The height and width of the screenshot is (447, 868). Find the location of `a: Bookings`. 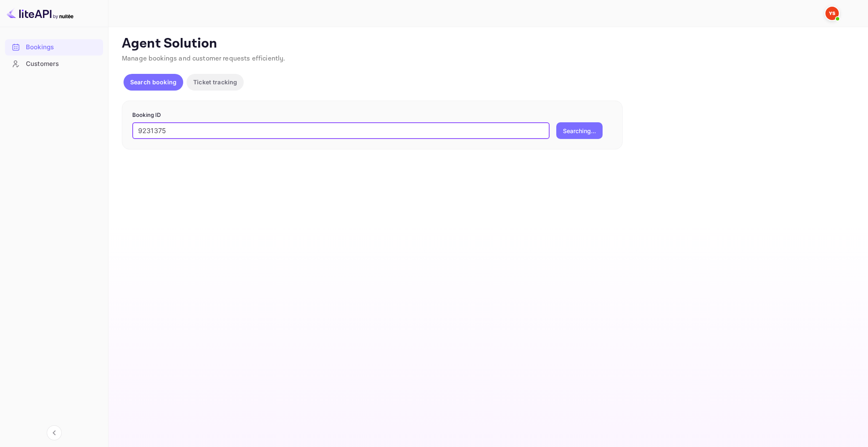

a: Bookings is located at coordinates (54, 47).